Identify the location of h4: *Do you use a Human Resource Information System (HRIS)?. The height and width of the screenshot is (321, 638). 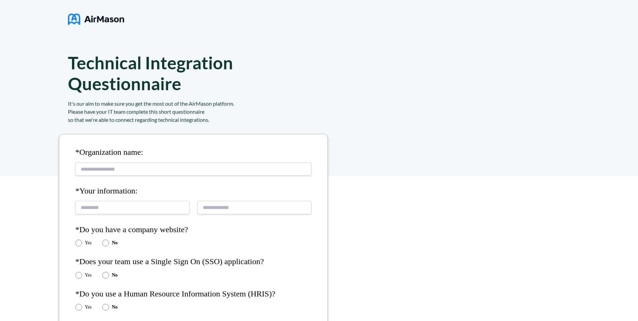
(193, 294).